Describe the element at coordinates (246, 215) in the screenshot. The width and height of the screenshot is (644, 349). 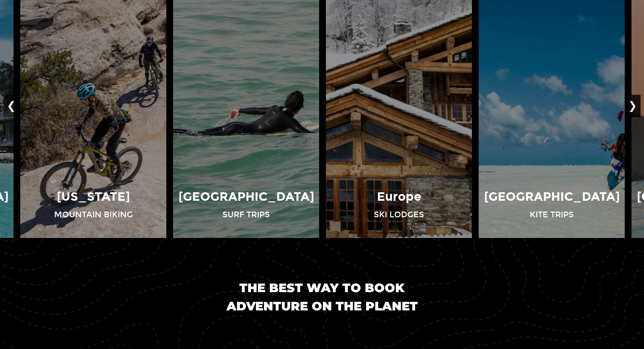
I see `p: Surf Trips` at that location.